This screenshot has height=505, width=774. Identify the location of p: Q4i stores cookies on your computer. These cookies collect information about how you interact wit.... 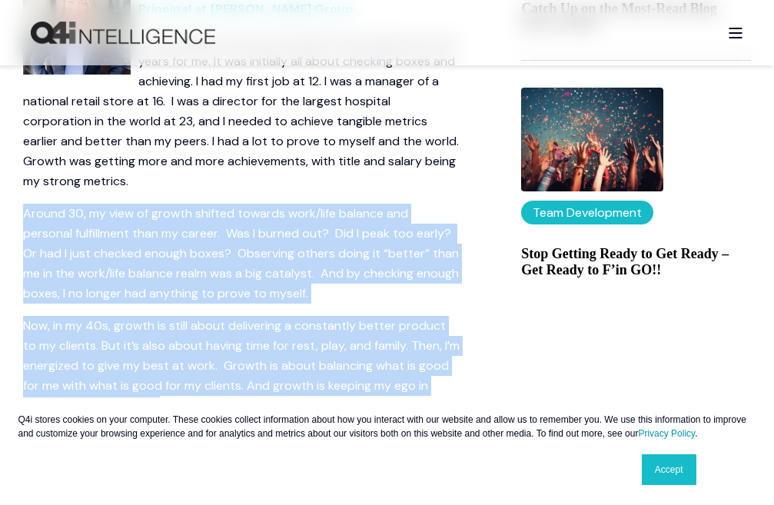
(387, 427).